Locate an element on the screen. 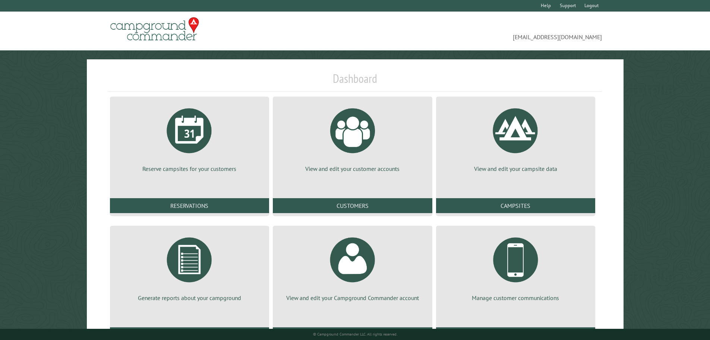 The image size is (710, 340). a: Reserve campsites for your customers is located at coordinates (189, 138).